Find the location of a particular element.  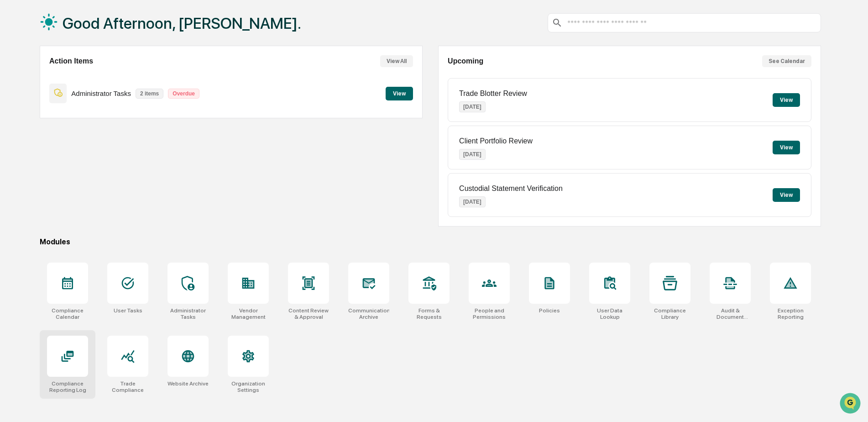

button: See Calendar is located at coordinates (787, 61).